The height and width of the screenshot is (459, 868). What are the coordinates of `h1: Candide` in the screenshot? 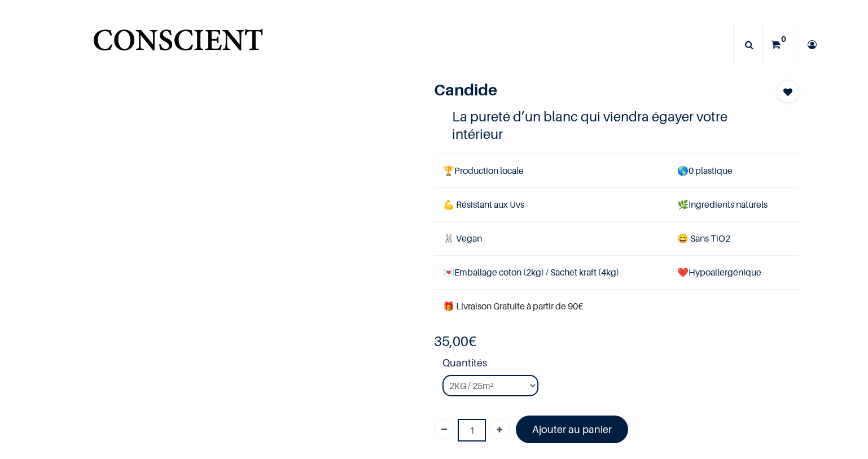 It's located at (590, 90).